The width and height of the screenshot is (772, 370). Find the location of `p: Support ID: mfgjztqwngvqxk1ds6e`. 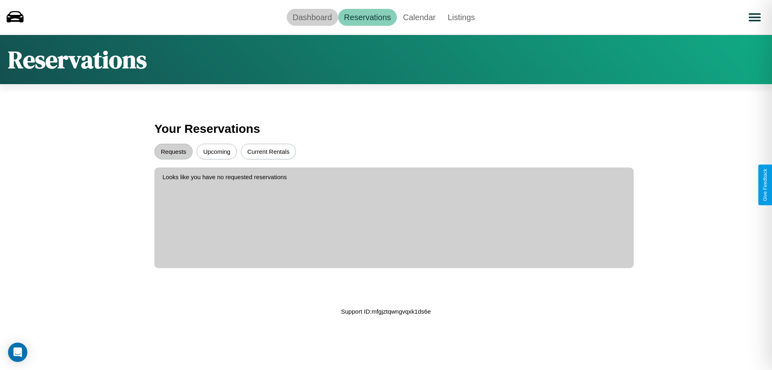

p: Support ID: mfgjztqwngvqxk1ds6e is located at coordinates (386, 311).